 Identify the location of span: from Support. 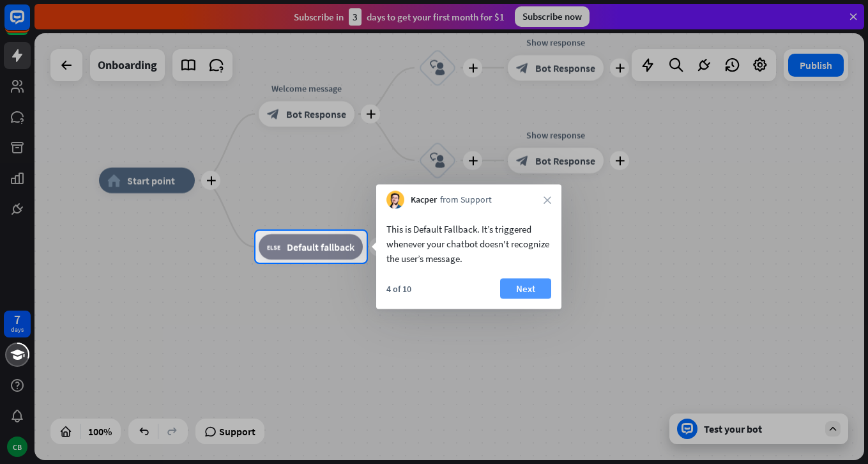
(465, 200).